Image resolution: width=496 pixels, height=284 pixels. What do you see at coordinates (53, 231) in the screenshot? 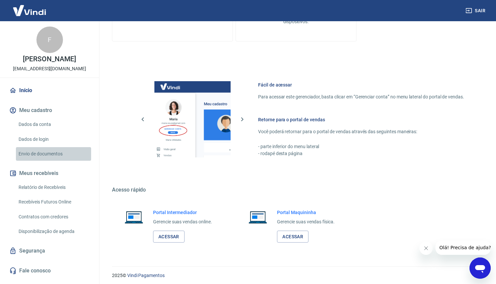
I see `a: Disponibilização de agenda` at bounding box center [53, 231].